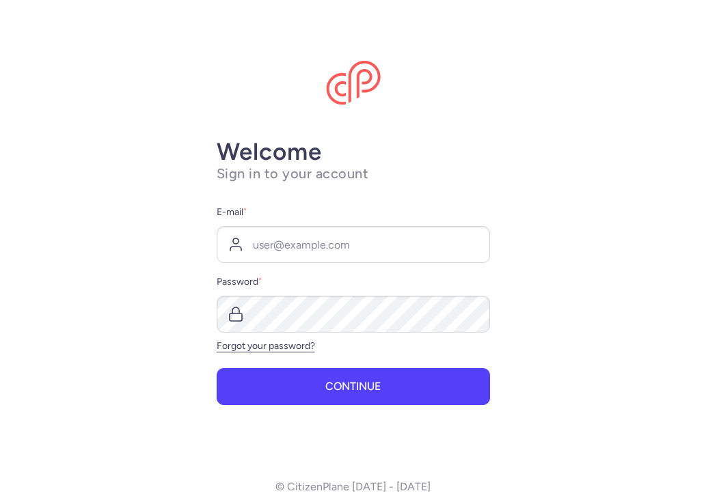 The image size is (706, 504). What do you see at coordinates (353, 213) in the screenshot?
I see `label: E-mail` at bounding box center [353, 213].